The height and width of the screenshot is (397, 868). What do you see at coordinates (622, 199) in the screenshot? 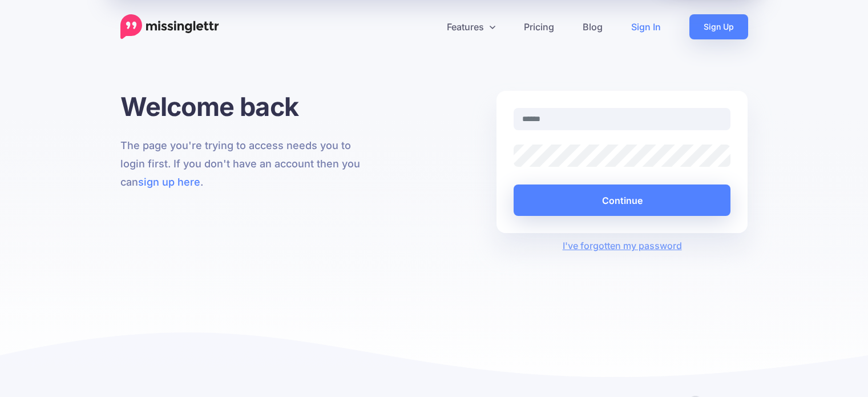
I see `button: Continue` at bounding box center [622, 199].